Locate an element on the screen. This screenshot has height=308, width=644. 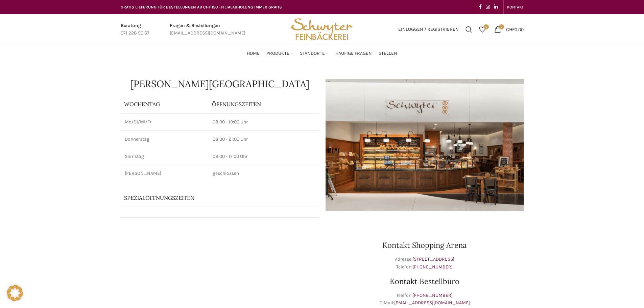
bdi: 0.00 is located at coordinates (514, 29).